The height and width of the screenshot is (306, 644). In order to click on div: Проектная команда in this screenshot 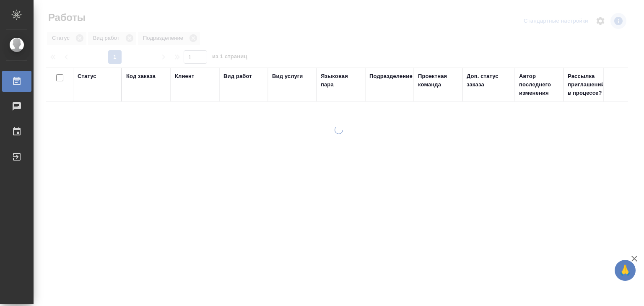, I will do `click(438, 80)`.